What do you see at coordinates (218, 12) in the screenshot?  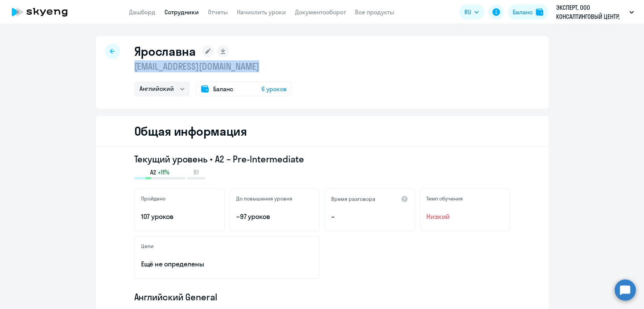 I see `a: Отчеты` at bounding box center [218, 12].